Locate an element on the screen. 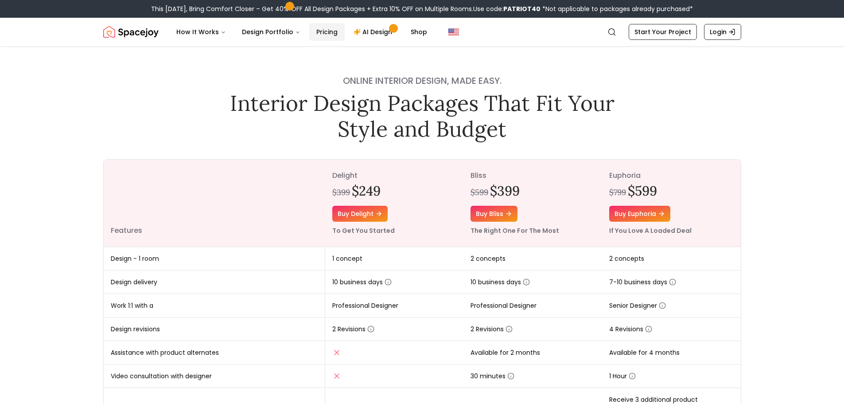  h4: Online interior design, made easy. is located at coordinates (422, 81).